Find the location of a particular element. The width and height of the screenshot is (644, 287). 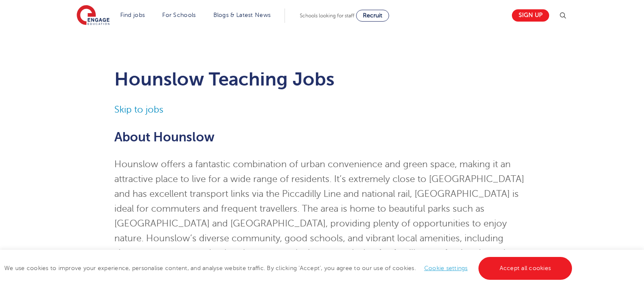

a: Skip to jobs is located at coordinates (139, 110).